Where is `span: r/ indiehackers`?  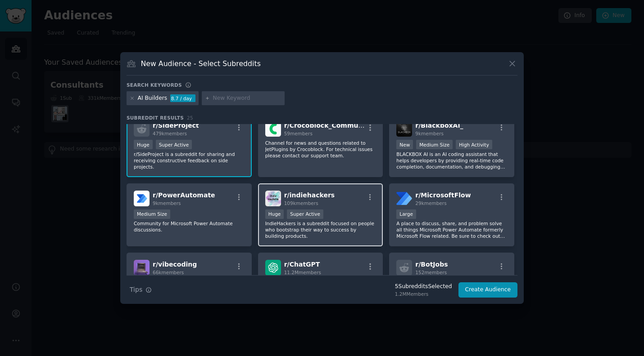
span: r/ indiehackers is located at coordinates (309, 195).